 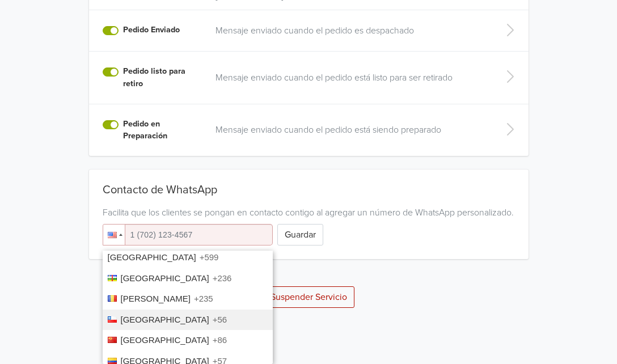 What do you see at coordinates (350, 130) in the screenshot?
I see `a: Mensaje enviado cuando el pedido está siendo preparado` at bounding box center [350, 130].